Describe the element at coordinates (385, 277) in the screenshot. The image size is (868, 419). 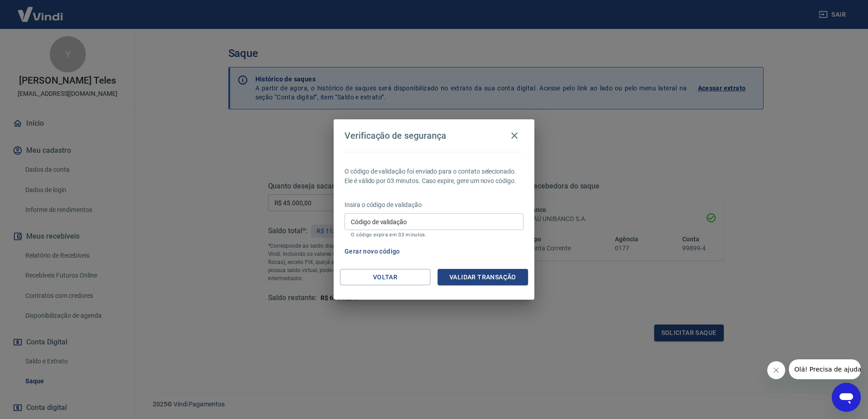
I see `button: Voltar` at that location.